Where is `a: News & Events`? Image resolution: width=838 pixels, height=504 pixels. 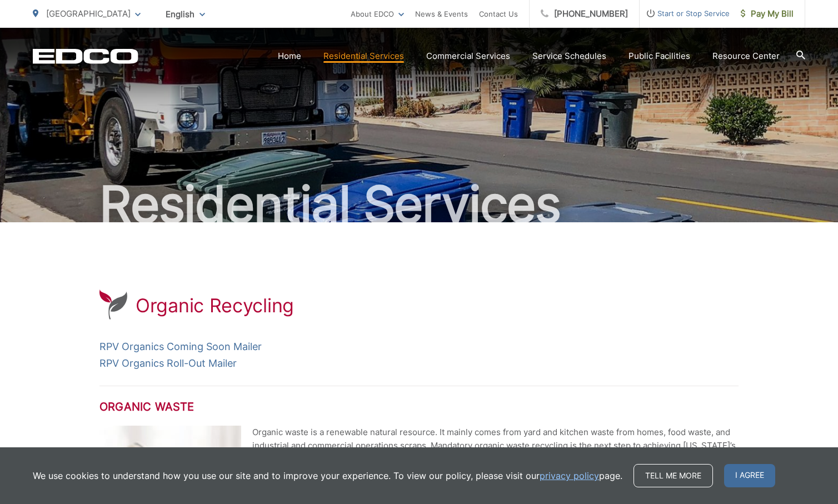
a: News & Events is located at coordinates (441, 14).